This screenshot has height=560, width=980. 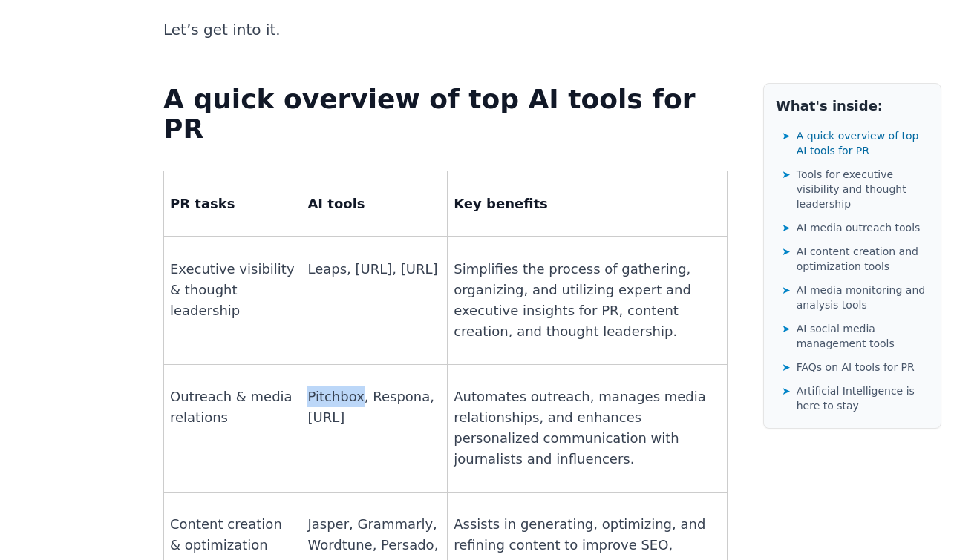 What do you see at coordinates (855, 259) in the screenshot?
I see `a: ➤AI content creation and optimization tools` at bounding box center [855, 259].